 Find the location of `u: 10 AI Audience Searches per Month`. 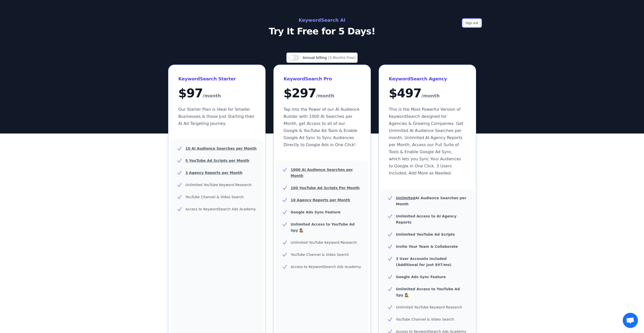

u: 10 AI Audience Searches per Month is located at coordinates (221, 148).